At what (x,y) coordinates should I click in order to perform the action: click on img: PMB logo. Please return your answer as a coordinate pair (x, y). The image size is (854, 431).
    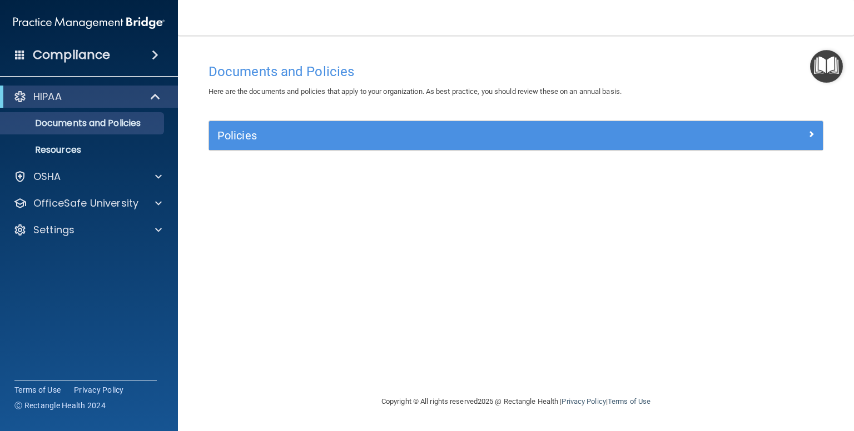
    Looking at the image, I should click on (89, 23).